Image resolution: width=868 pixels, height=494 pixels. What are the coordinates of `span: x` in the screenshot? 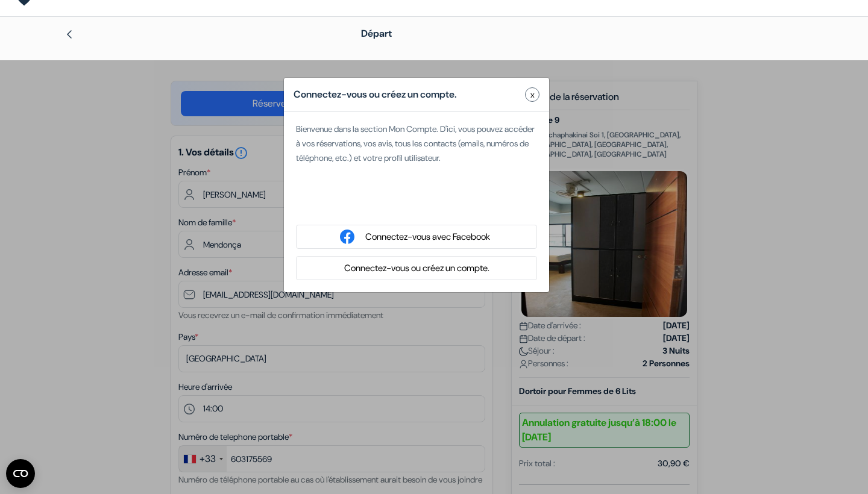 It's located at (532, 94).